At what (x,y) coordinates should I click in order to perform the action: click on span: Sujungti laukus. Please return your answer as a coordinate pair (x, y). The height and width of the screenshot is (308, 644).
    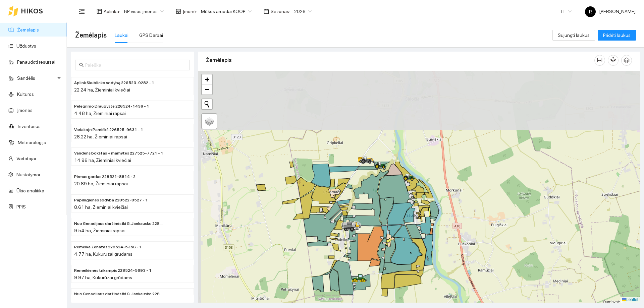
    Looking at the image, I should click on (573, 35).